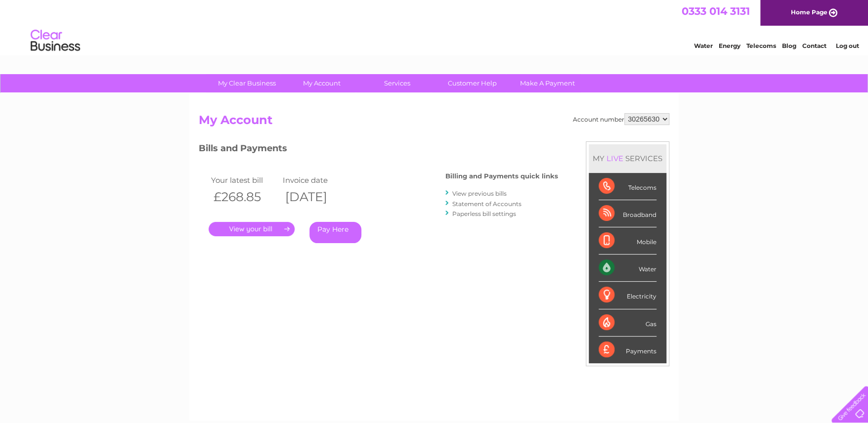 The height and width of the screenshot is (423, 868). I want to click on h4: Billing and Payments quick links, so click(502, 176).